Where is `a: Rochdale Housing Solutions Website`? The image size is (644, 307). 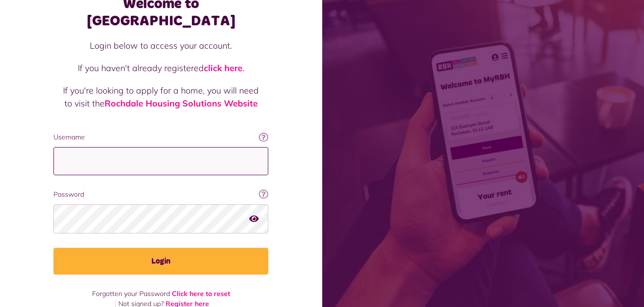
a: Rochdale Housing Solutions Website is located at coordinates (181, 103).